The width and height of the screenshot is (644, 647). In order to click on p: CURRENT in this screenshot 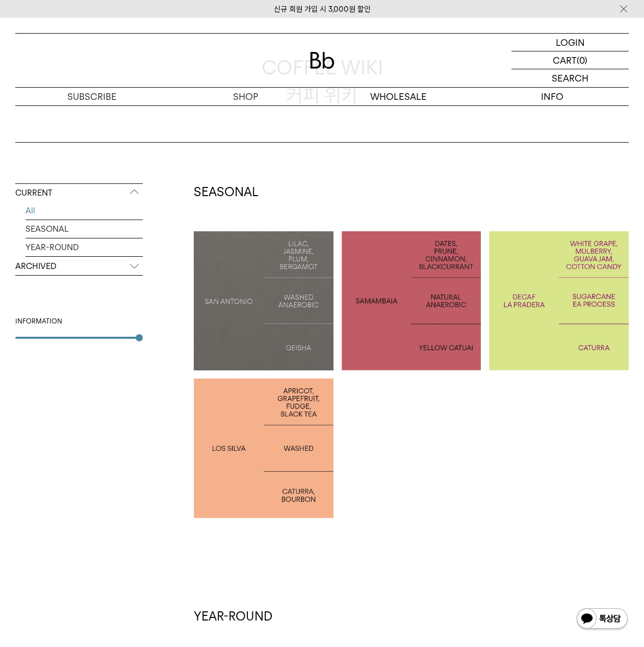, I will do `click(79, 193)`.